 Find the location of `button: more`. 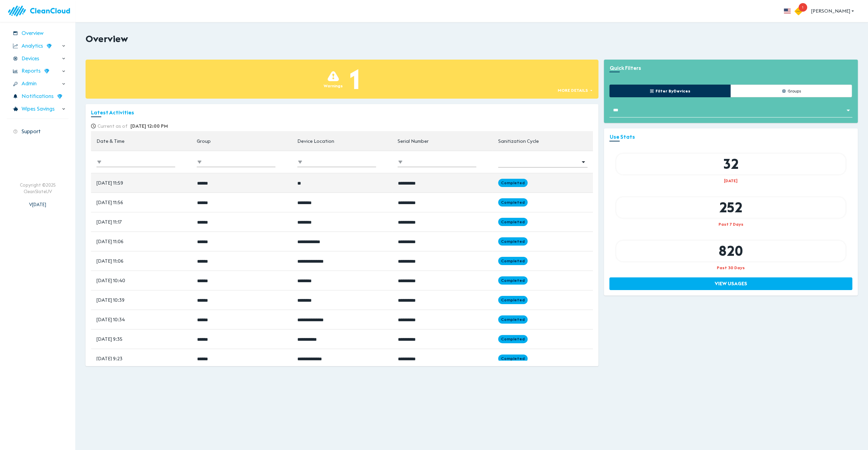

button: more is located at coordinates (787, 11).